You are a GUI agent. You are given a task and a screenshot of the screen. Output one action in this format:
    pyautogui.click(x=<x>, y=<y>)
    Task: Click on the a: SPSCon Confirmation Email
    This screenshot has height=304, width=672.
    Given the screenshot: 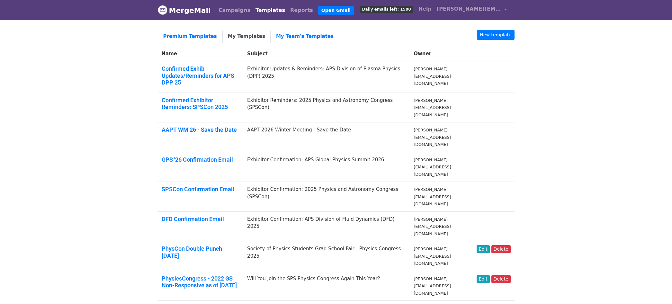 What is the action you would take?
    pyautogui.click(x=198, y=189)
    